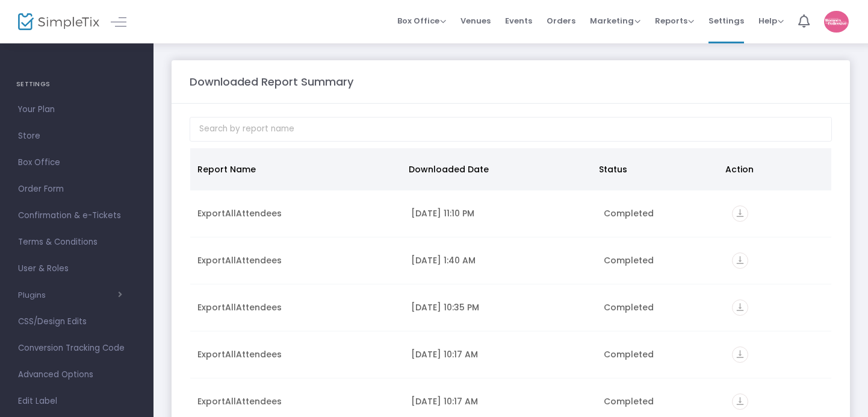 This screenshot has height=417, width=868. What do you see at coordinates (778, 213) in the screenshot?
I see `div: https://go.SimpleTix.com/r59fv` at bounding box center [778, 213].